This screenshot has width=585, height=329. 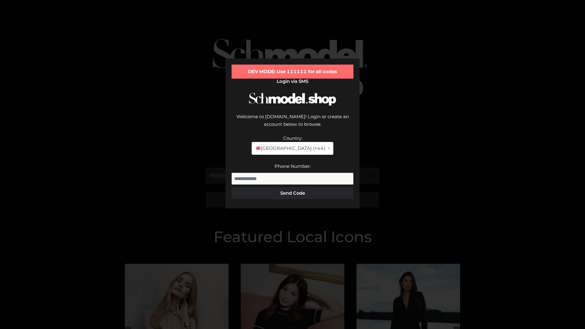 I want to click on label: Phone Number:, so click(x=292, y=166).